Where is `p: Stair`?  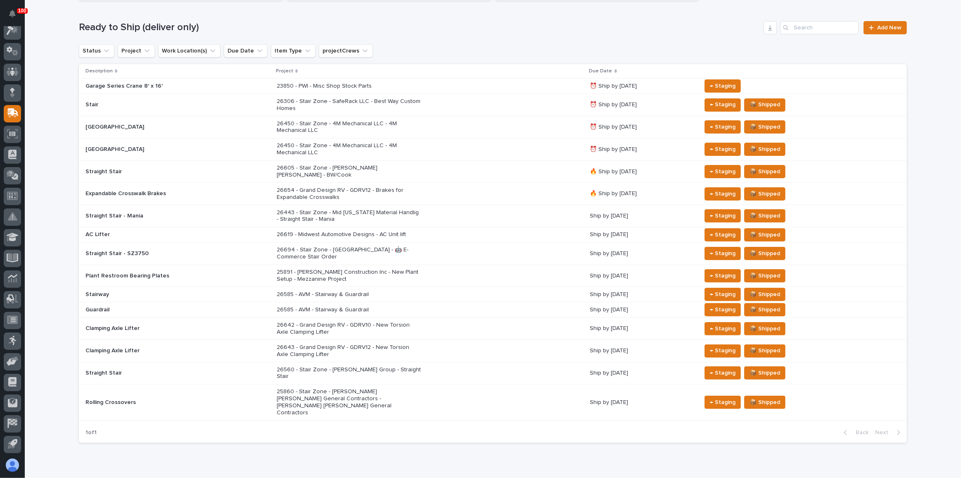
p: Stair is located at coordinates (158, 105).